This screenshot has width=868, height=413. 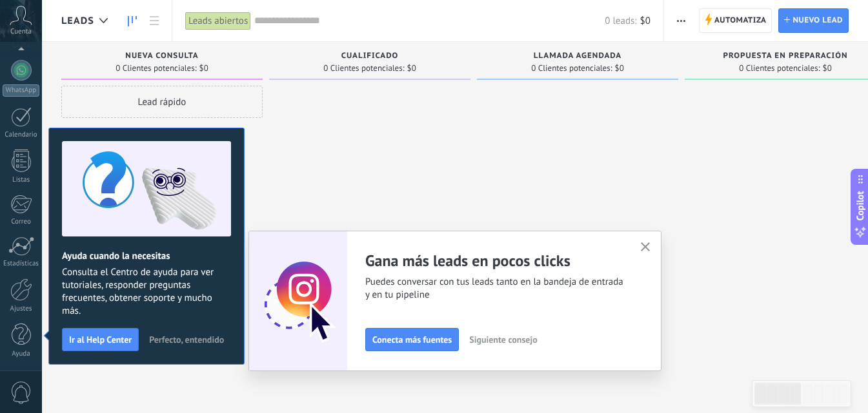 What do you see at coordinates (785, 56) in the screenshot?
I see `span: Propuesta en preparación` at bounding box center [785, 56].